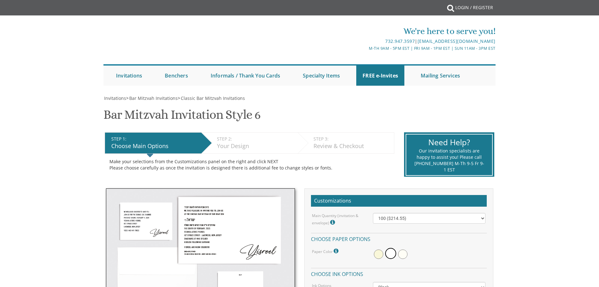 The image size is (599, 287). I want to click on a: Benchers, so click(176, 75).